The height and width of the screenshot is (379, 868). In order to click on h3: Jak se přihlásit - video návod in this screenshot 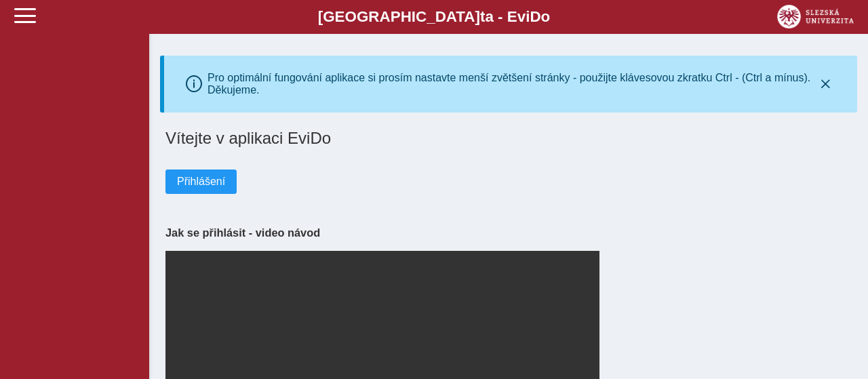, I will do `click(509, 232)`.